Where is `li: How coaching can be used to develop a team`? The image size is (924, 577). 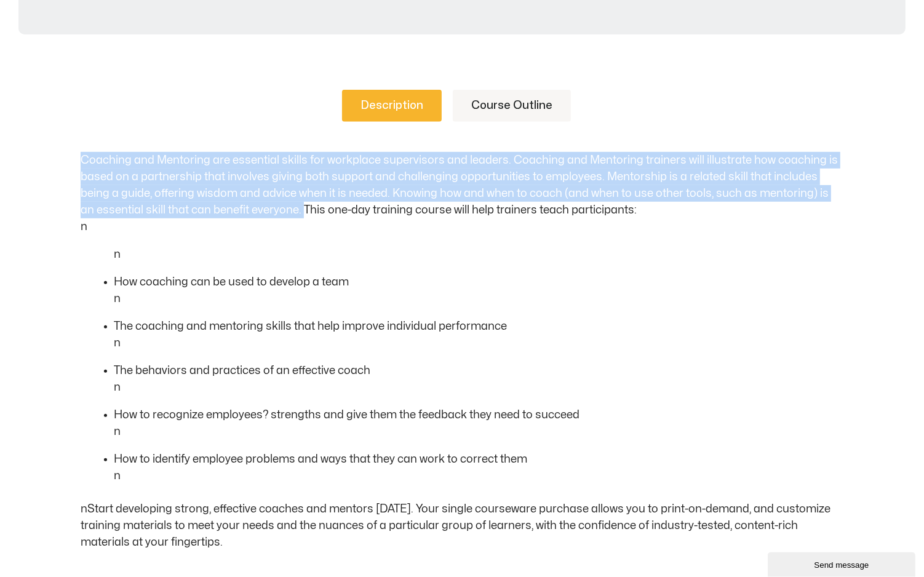
li: How coaching can be used to develop a team is located at coordinates (478, 282).